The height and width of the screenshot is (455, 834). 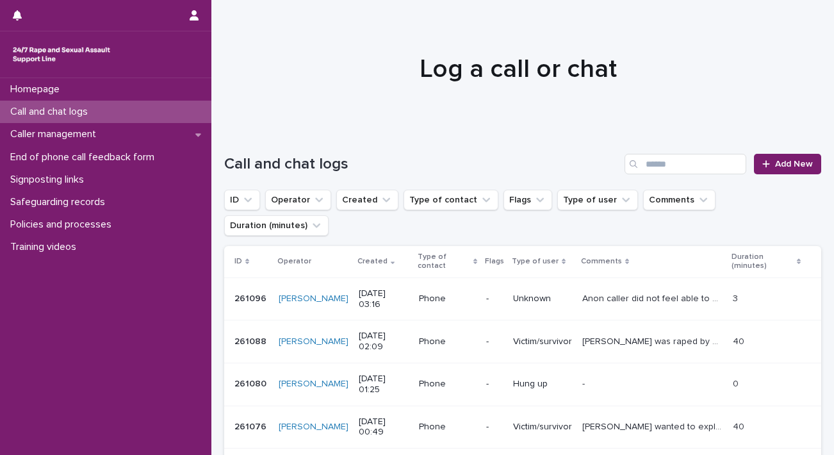 I want to click on p: Comments, so click(x=601, y=261).